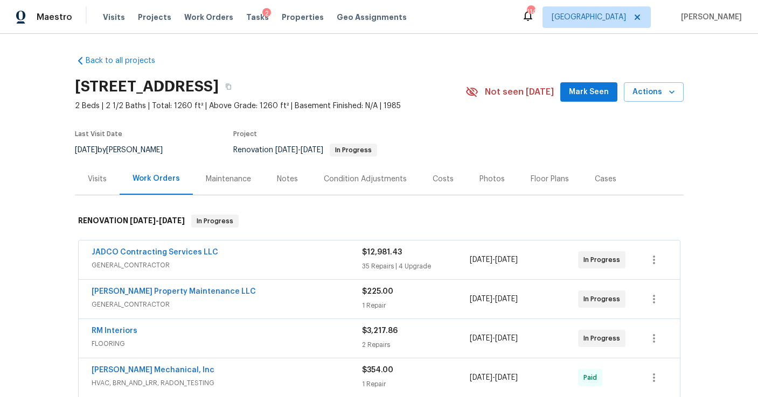 Image resolution: width=758 pixels, height=397 pixels. I want to click on span: Mark Seen, so click(588, 92).